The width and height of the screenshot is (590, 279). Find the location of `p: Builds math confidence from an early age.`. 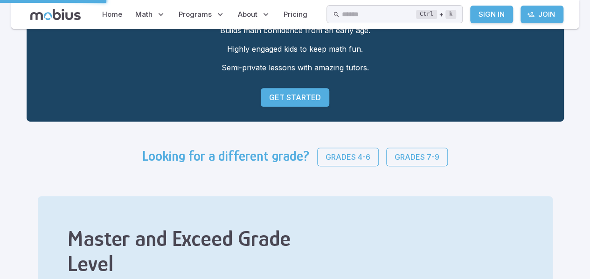

p: Builds math confidence from an early age. is located at coordinates (295, 30).